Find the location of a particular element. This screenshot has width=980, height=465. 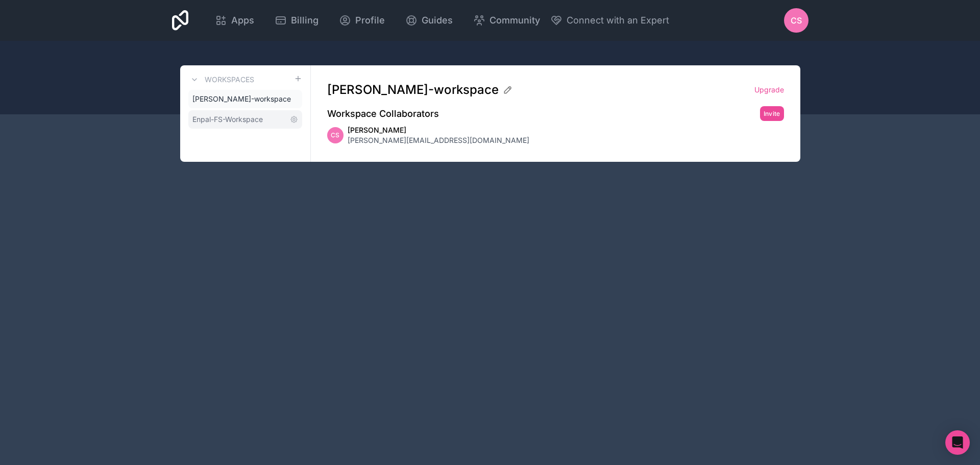

span: Community is located at coordinates (515, 20).